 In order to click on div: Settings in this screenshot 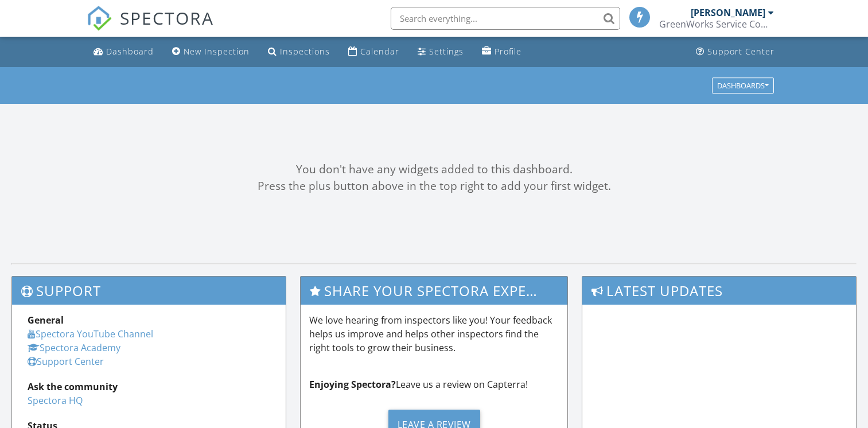, I will do `click(446, 51)`.